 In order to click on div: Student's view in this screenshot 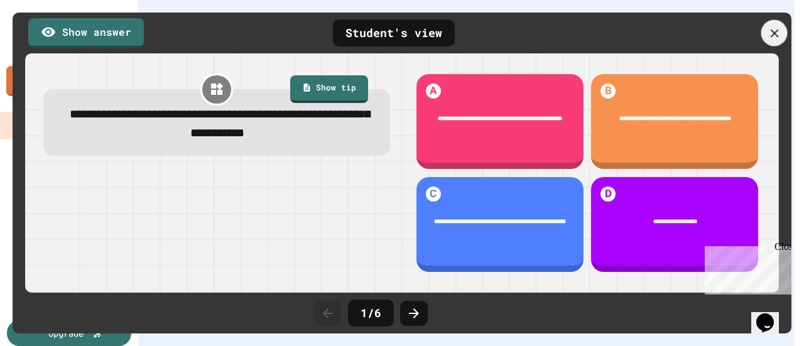, I will do `click(394, 33)`.